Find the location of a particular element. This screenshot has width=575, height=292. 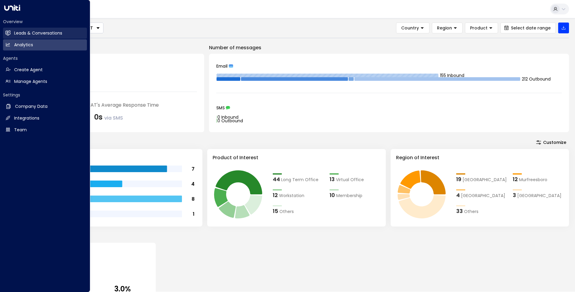

span: Workstation is located at coordinates (292, 196).